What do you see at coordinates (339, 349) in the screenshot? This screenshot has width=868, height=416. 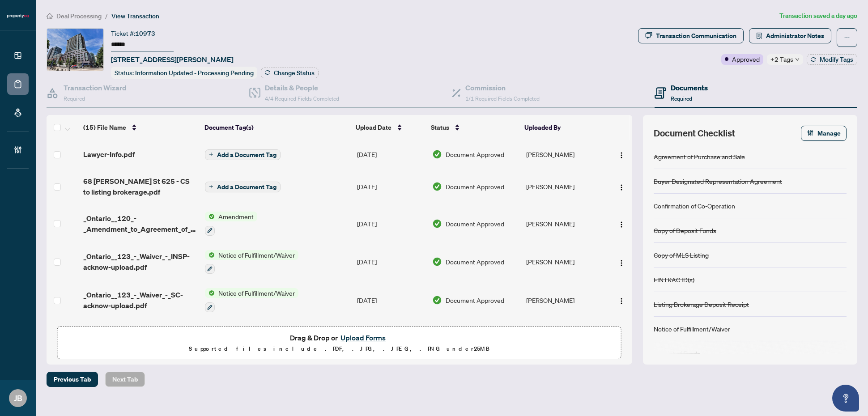 I see `p: Supported files include .PDF, .JPG, .JPEG, .PNG under 25 MB` at bounding box center [339, 349].